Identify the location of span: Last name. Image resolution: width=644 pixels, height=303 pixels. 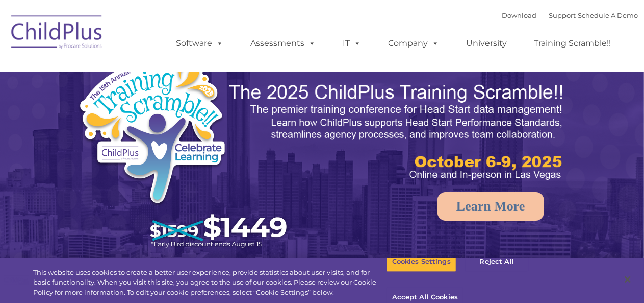
(157, 71).